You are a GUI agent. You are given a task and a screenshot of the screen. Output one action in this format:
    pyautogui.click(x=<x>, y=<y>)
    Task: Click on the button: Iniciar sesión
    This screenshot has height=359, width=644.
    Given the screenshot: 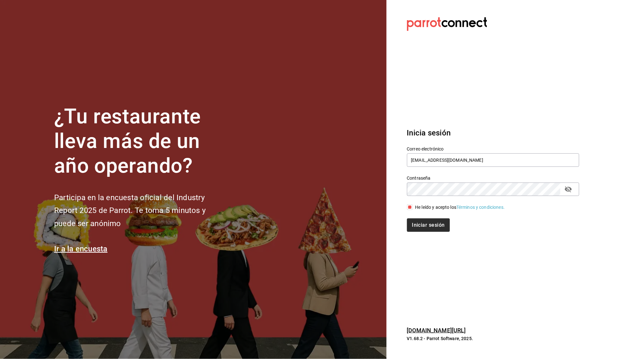 What is the action you would take?
    pyautogui.click(x=428, y=225)
    